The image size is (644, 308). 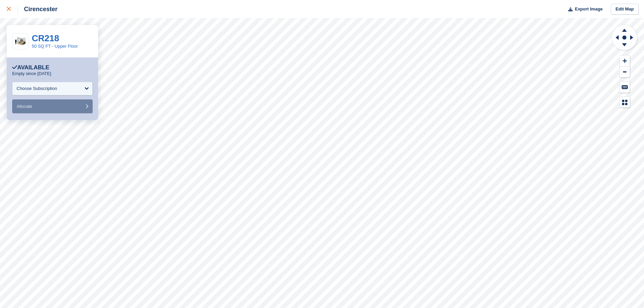 What do you see at coordinates (38, 9) in the screenshot?
I see `div: Cirencester` at bounding box center [38, 9].